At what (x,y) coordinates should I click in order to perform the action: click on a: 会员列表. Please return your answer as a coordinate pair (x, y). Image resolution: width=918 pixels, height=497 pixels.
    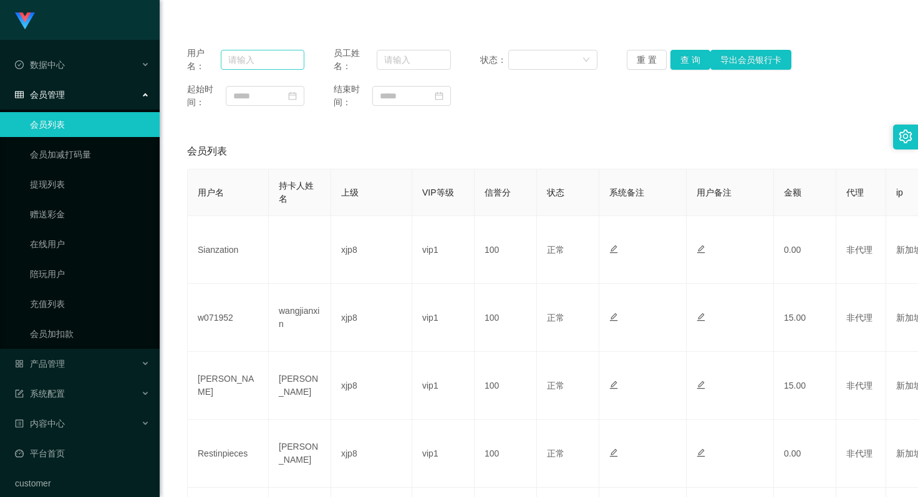
    Looking at the image, I should click on (90, 125).